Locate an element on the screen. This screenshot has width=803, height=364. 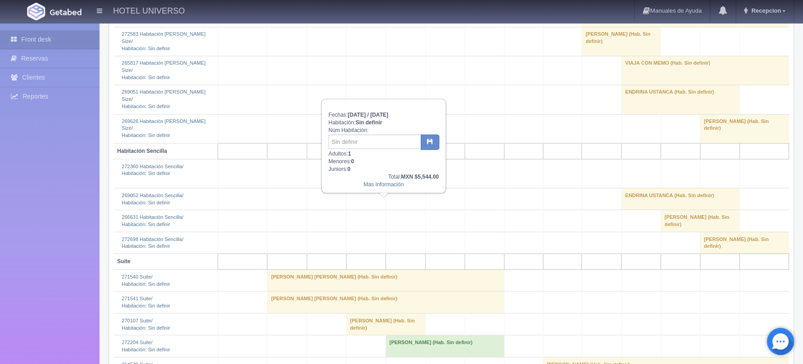
td: VIAJA CON MEMO (Hab. Sin definir) is located at coordinates (704, 71).